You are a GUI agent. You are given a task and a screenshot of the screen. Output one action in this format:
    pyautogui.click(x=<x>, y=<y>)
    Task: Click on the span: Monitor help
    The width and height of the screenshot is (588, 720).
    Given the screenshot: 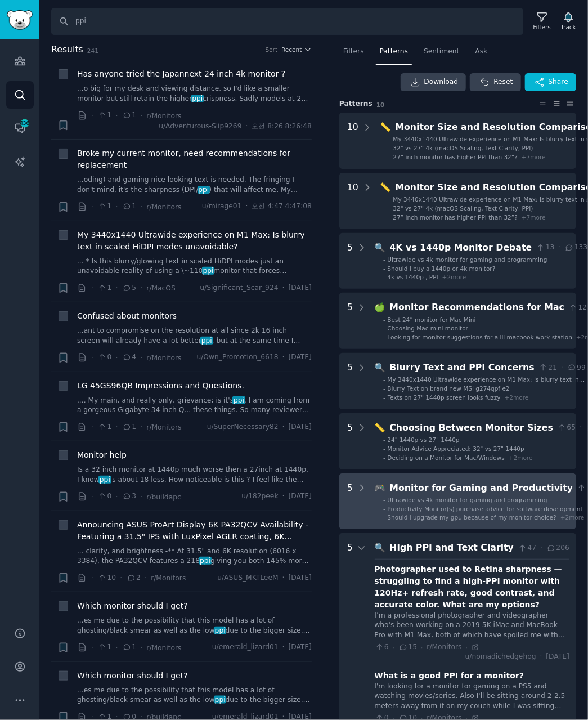 What is the action you would take?
    pyautogui.click(x=102, y=455)
    